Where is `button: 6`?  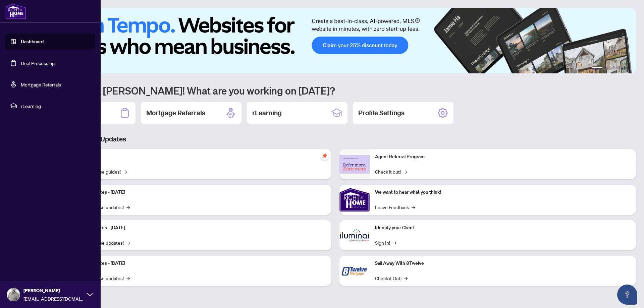
button: 6 is located at coordinates (628, 68).